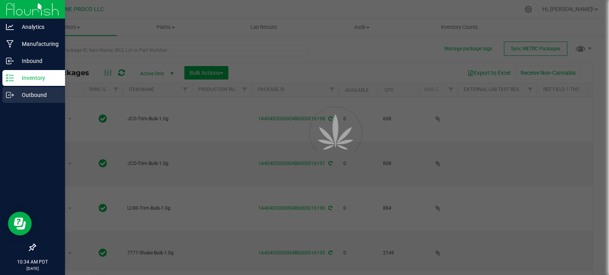 The width and height of the screenshot is (609, 275). Describe the element at coordinates (10, 27) in the screenshot. I see `inline-svg: Analytics` at that location.